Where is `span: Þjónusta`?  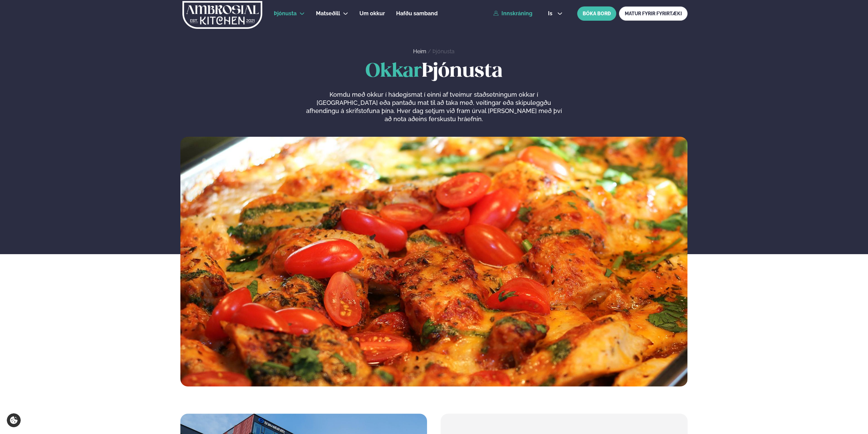
span: Þjónusta is located at coordinates (285, 13).